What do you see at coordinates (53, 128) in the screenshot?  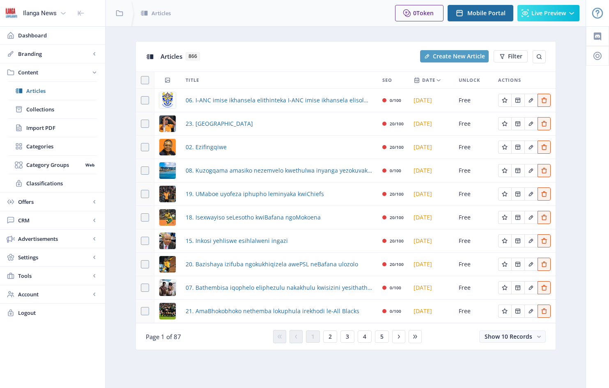 I see `a: Import PDF` at bounding box center [53, 128].